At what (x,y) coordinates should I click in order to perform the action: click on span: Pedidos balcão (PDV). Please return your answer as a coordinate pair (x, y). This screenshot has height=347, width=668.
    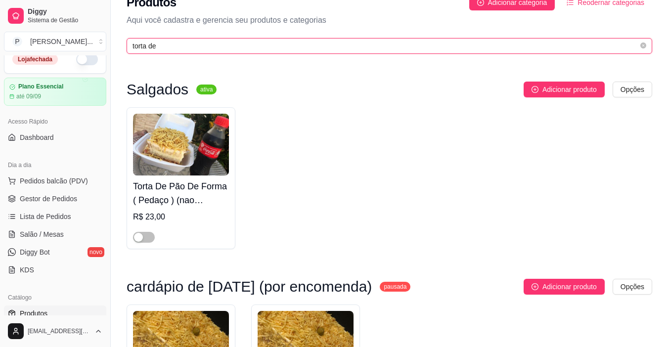
    Looking at the image, I should click on (54, 181).